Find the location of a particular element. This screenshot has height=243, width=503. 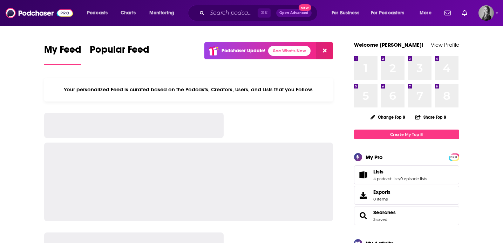

span: For Podcasters is located at coordinates (388, 13).